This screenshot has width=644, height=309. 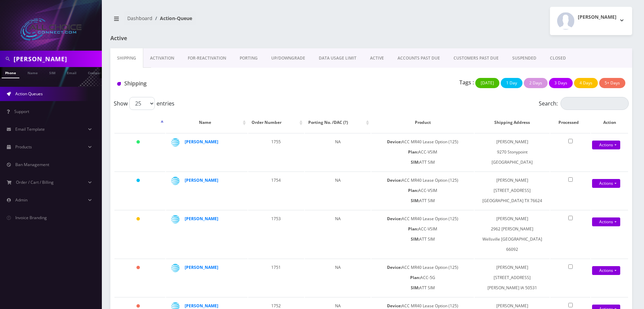 What do you see at coordinates (586, 83) in the screenshot?
I see `button: 4 Days` at bounding box center [586, 83].